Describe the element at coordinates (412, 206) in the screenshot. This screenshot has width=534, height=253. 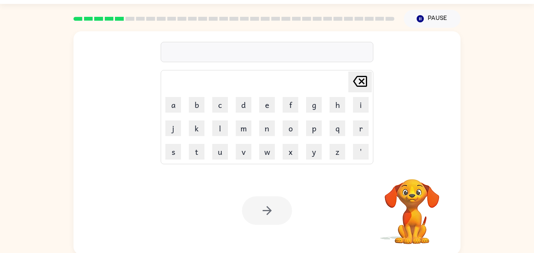
I see `video: Your browser must support playing .mp4 files to use Literably. Please try using another browser.` at that location.